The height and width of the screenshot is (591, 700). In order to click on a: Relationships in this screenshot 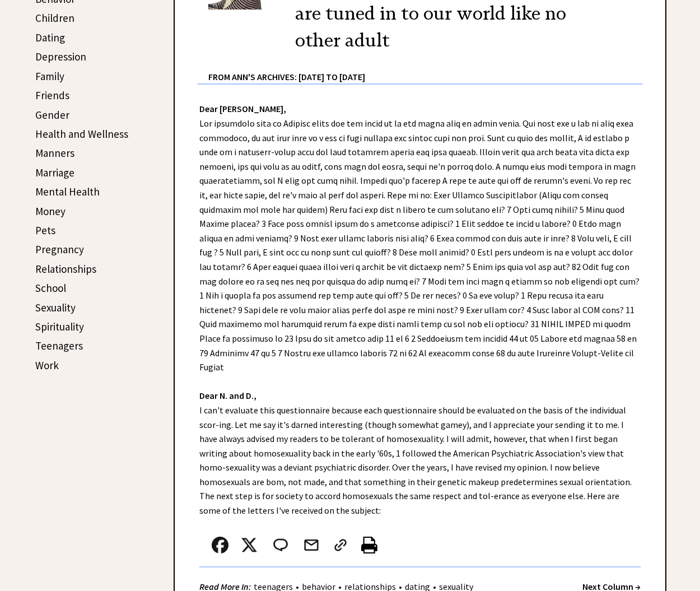, I will do `click(66, 269)`.